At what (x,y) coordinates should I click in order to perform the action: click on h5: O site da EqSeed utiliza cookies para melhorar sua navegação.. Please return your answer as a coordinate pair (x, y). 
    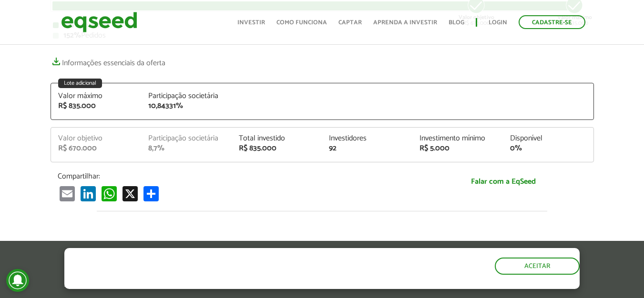
    Looking at the image, I should click on (219, 263).